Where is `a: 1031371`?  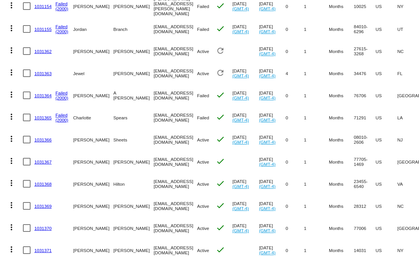 a: 1031371 is located at coordinates (43, 251).